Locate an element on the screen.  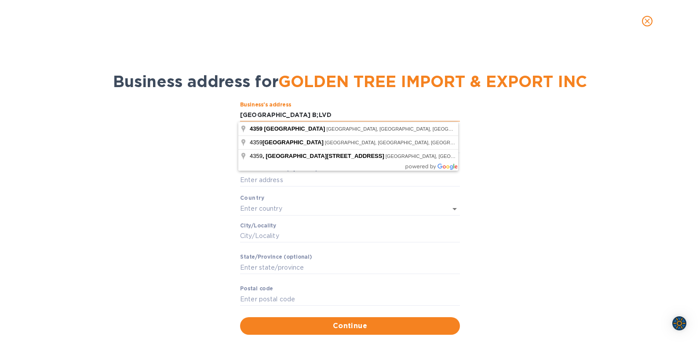
label: Stаte/Province (optional) is located at coordinates (276, 257).